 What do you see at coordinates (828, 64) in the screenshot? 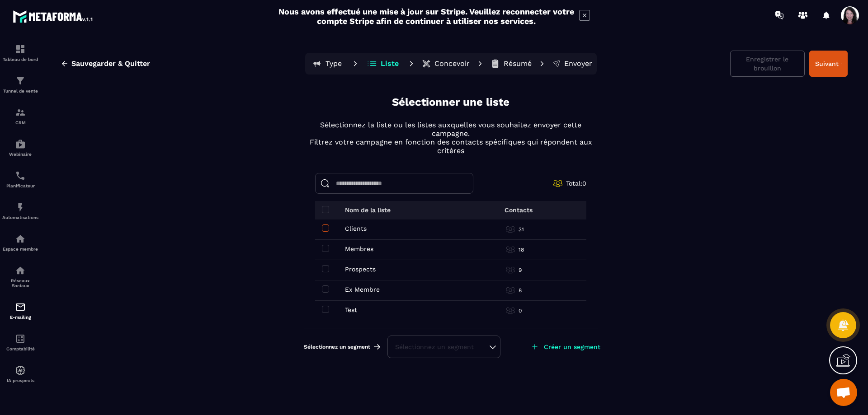
I see `button: Suivant` at bounding box center [828, 64].